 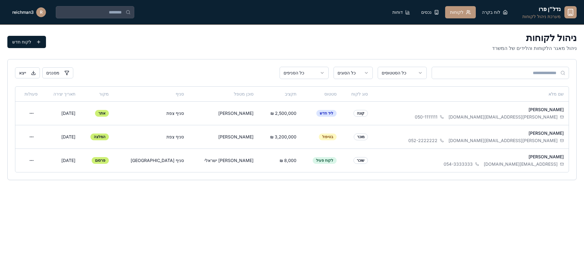 I want to click on div: שוכר, so click(x=361, y=161).